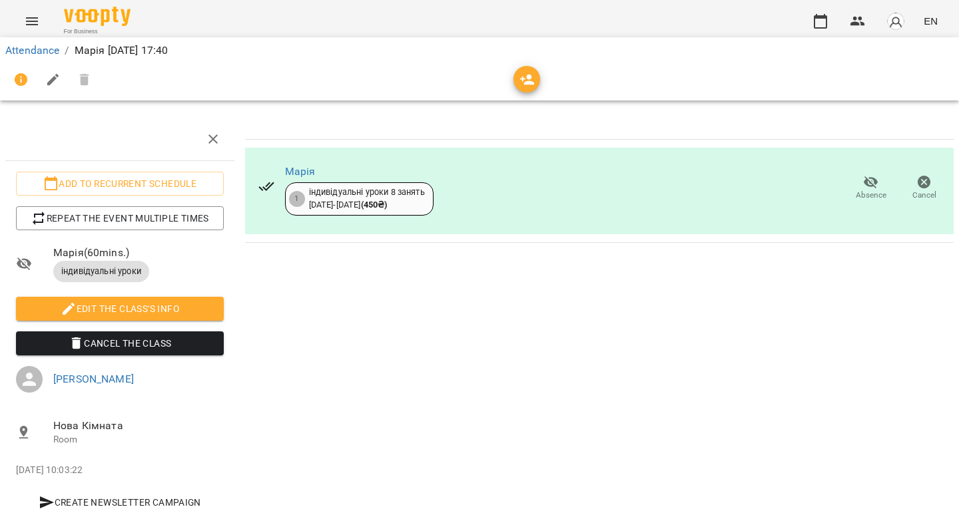 This screenshot has height=509, width=959. Describe the element at coordinates (871, 188) in the screenshot. I see `button: Absence` at that location.